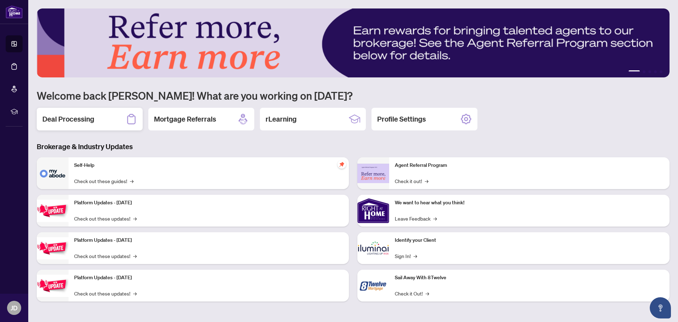 This screenshot has height=322, width=678. What do you see at coordinates (373, 210) in the screenshot?
I see `img: We want to hear what you think!` at bounding box center [373, 210].